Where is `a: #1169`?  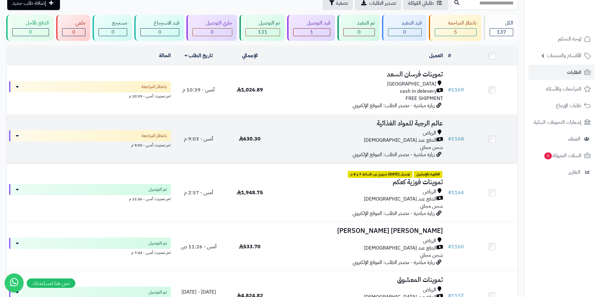
a: #1169 is located at coordinates (456, 90).